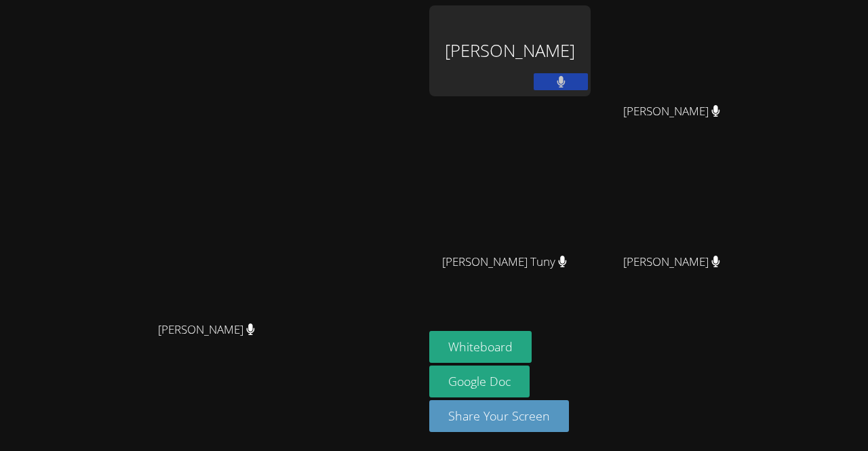 The height and width of the screenshot is (451, 868). I want to click on a: Google Doc, so click(480, 381).